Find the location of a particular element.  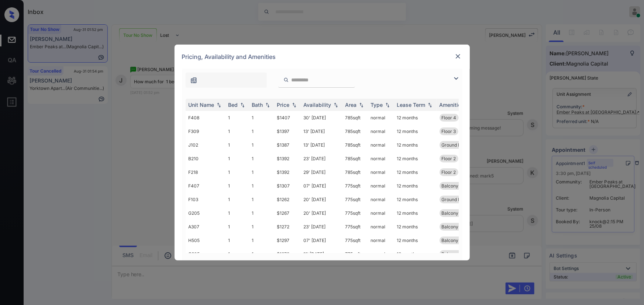

td: $1407 is located at coordinates (288, 118).